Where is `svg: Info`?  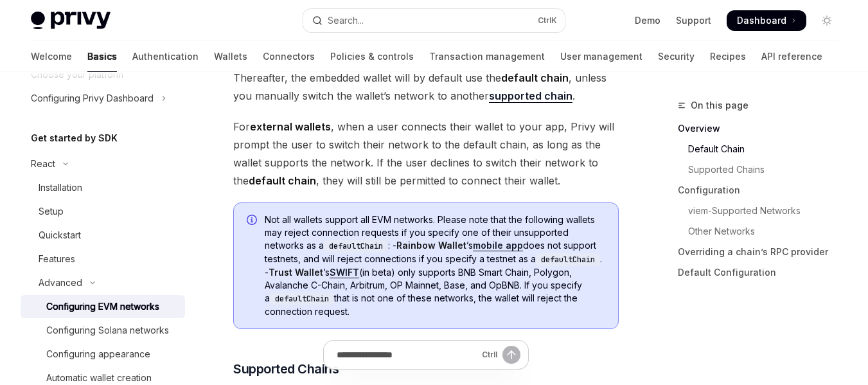 svg: Info is located at coordinates (253, 221).